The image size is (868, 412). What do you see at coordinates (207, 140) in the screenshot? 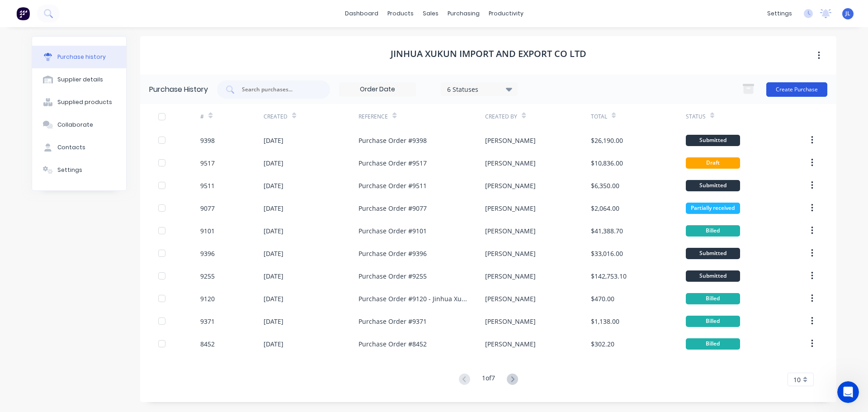
I see `div: 9398` at bounding box center [207, 140].